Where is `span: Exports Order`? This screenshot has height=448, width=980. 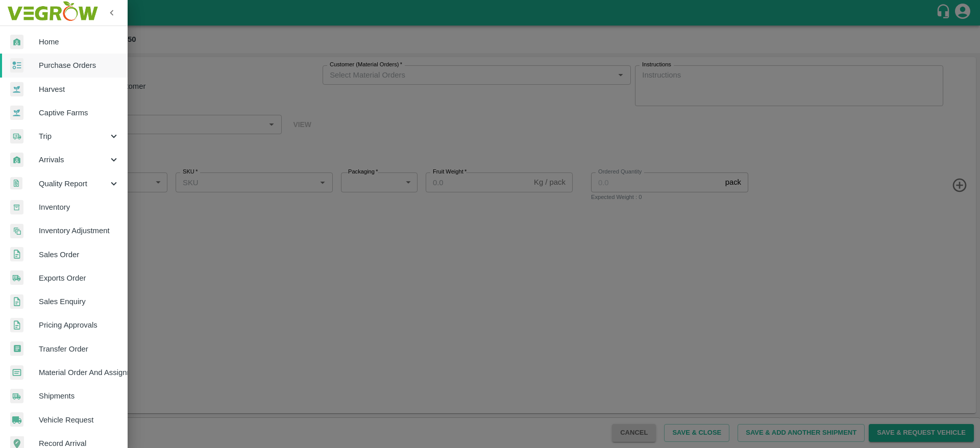
span: Exports Order is located at coordinates (79, 278).